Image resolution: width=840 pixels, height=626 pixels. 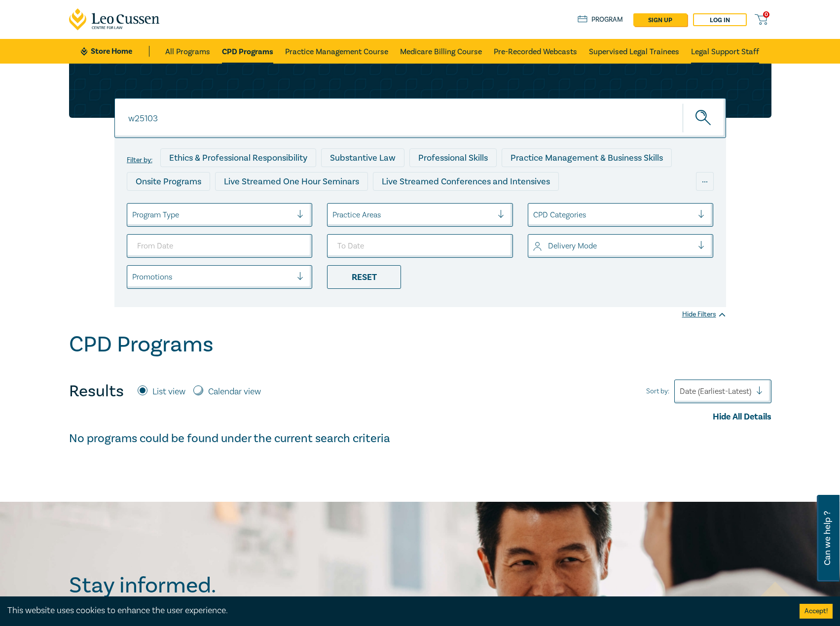 I want to click on div: Live Streamed Conferences and Intensives, so click(x=465, y=182).